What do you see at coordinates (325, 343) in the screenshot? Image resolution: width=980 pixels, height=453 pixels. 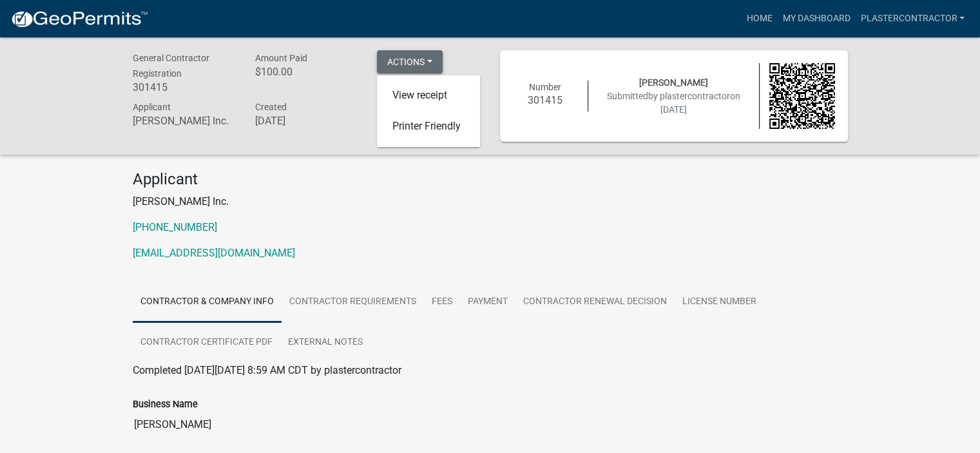 I see `a: External Notes` at bounding box center [325, 343].